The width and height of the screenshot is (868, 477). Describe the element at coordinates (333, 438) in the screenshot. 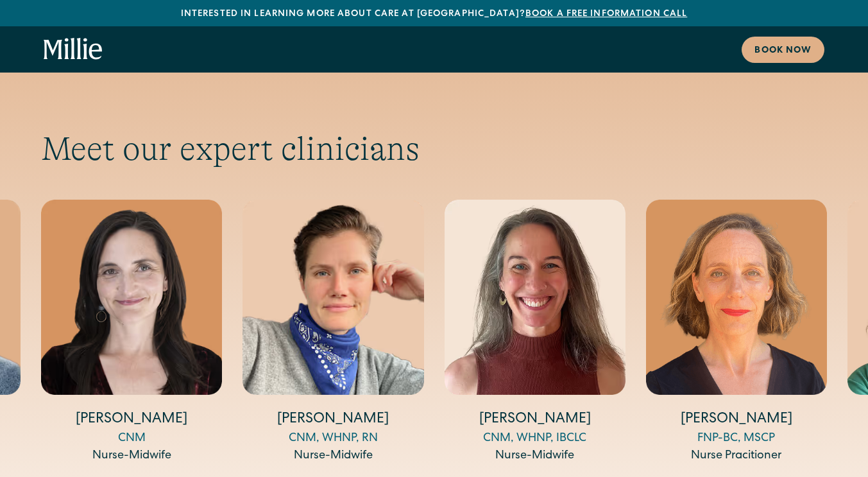

I see `div: CNM, WHNP, RN` at that location.